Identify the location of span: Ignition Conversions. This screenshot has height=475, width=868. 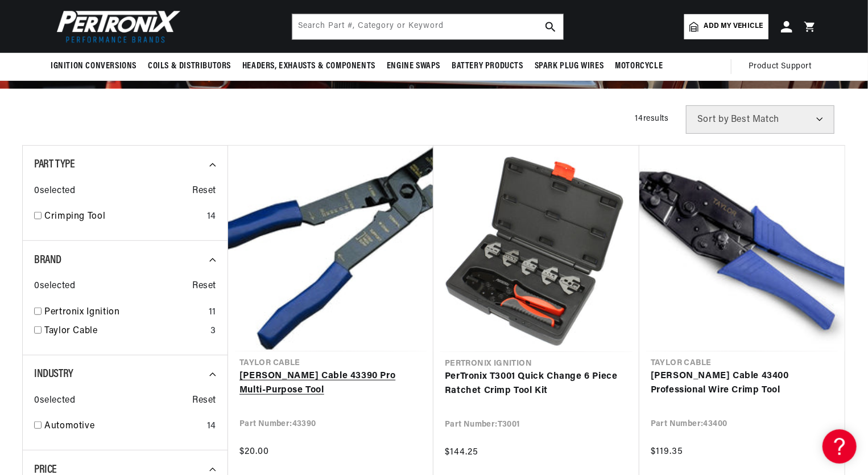
(93, 66).